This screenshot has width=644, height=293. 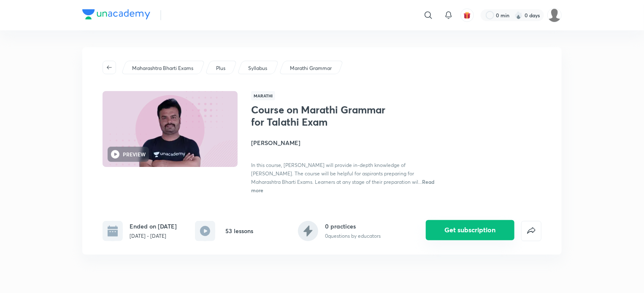 What do you see at coordinates (263, 95) in the screenshot?
I see `span: Marathi` at bounding box center [263, 95].